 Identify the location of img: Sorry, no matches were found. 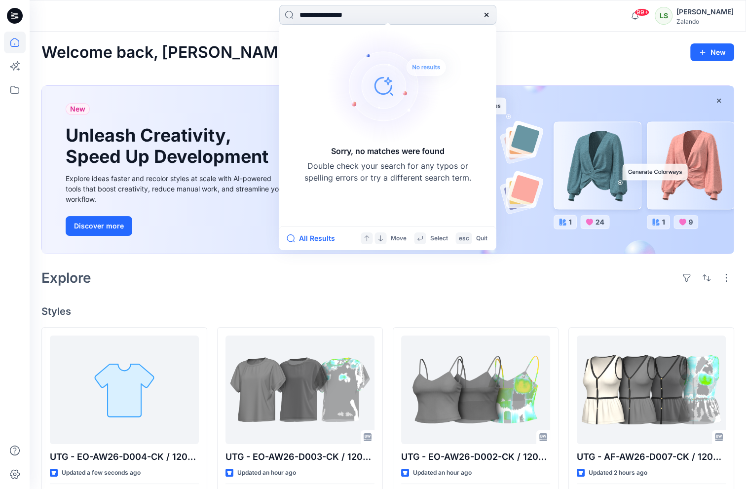
(395, 86).